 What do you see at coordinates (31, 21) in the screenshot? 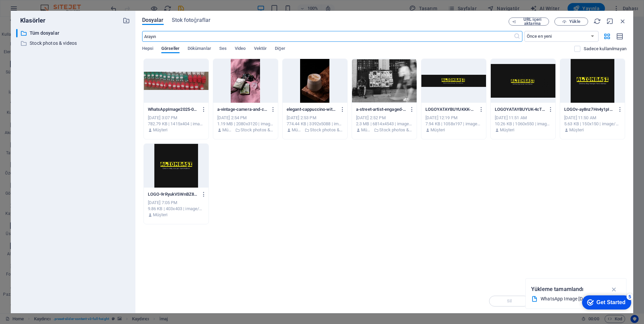
I see `p: Klasörler` at bounding box center [31, 21].